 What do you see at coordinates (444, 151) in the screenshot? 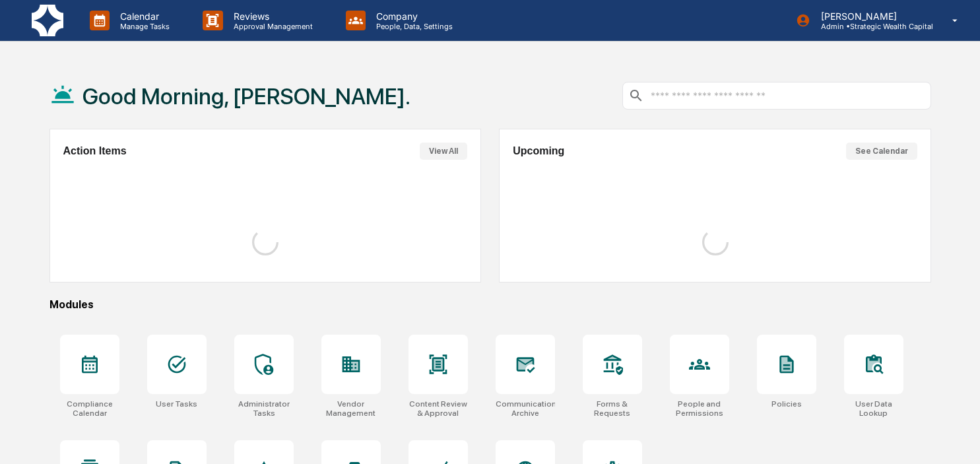
I see `button: View All` at bounding box center [444, 151].